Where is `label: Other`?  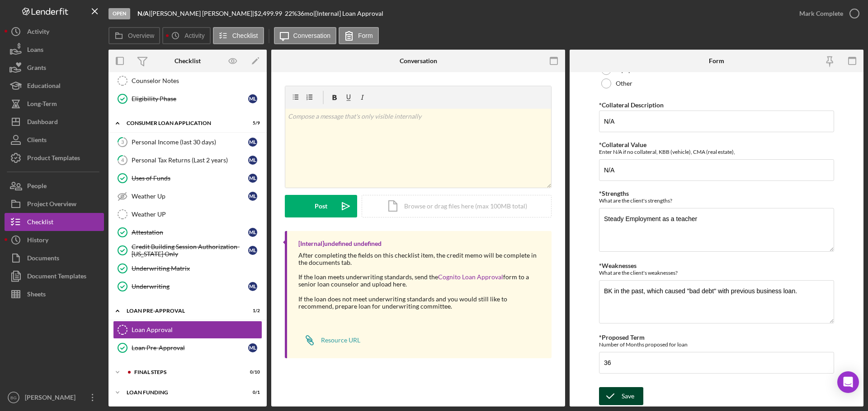
label: Other is located at coordinates (624, 84).